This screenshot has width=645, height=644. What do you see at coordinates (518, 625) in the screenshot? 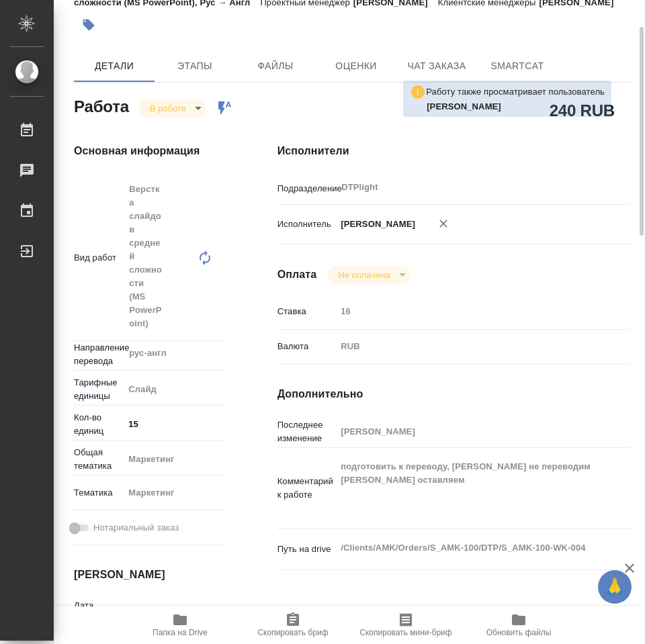
I see `button: Обновить файлы` at bounding box center [518, 625].